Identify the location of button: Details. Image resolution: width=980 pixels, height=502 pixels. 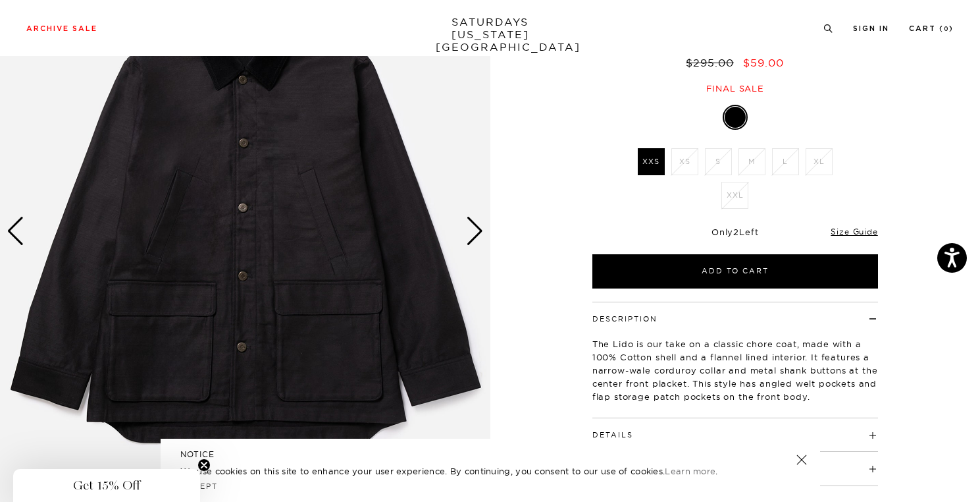
(612, 435).